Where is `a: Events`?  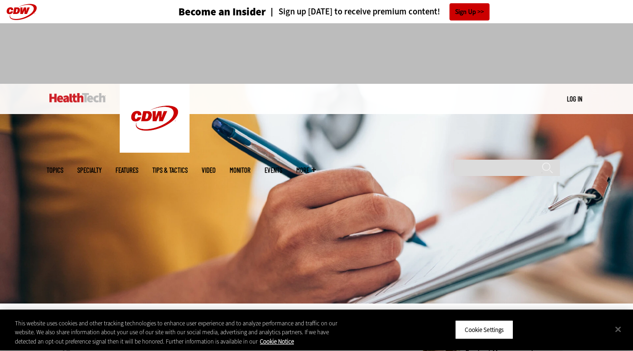 a: Events is located at coordinates (274, 170).